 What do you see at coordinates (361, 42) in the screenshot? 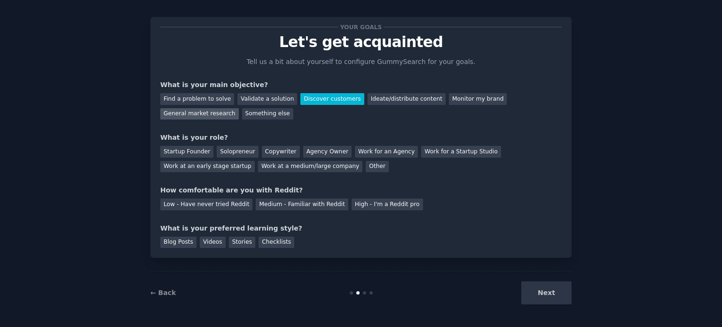
I see `p: Let's get acquainted` at bounding box center [361, 42].